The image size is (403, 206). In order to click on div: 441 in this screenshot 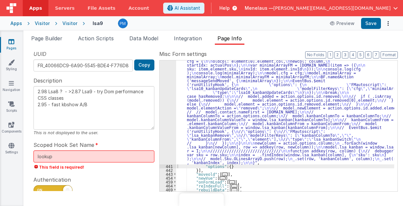, I will do `click(168, 166)`.